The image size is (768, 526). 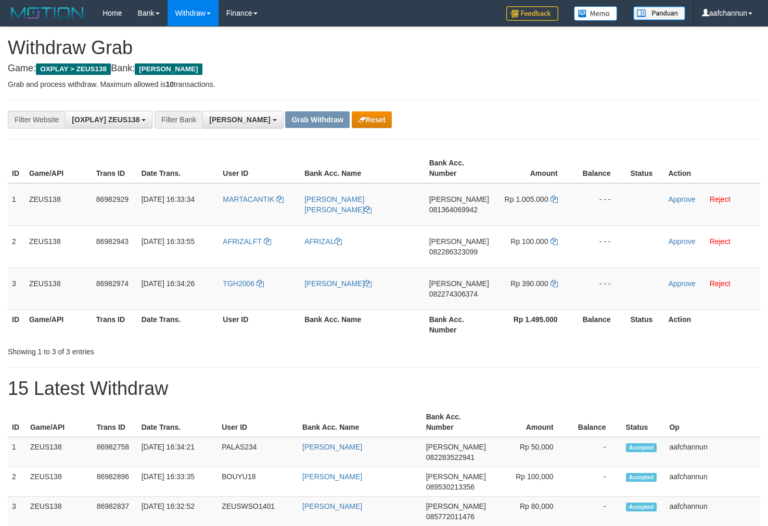 I want to click on a: TGH2006, so click(x=243, y=283).